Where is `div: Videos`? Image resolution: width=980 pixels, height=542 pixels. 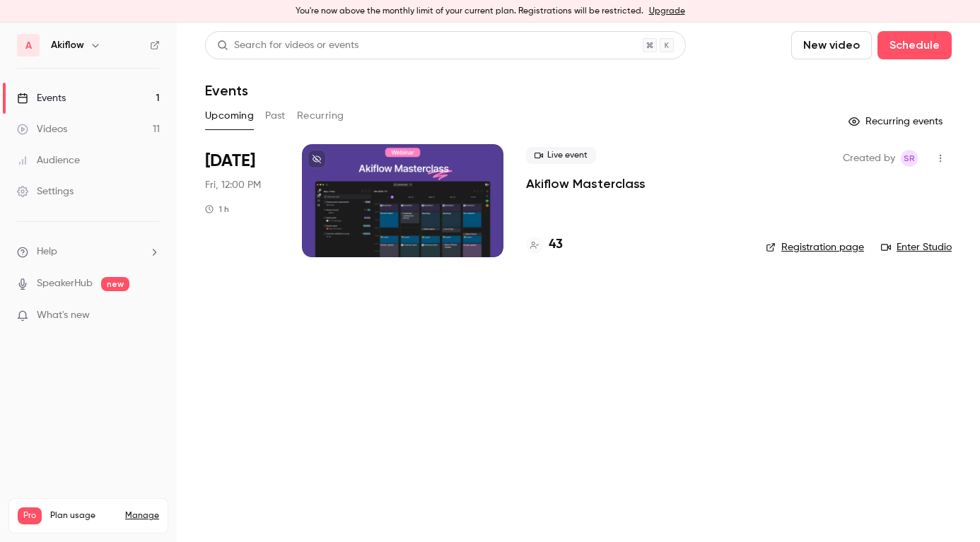 div: Videos is located at coordinates (41, 129).